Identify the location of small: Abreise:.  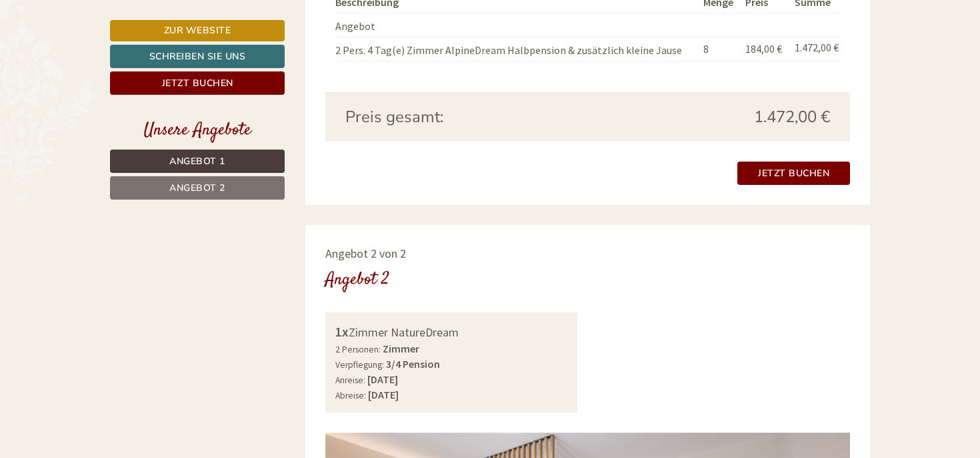
(351, 395).